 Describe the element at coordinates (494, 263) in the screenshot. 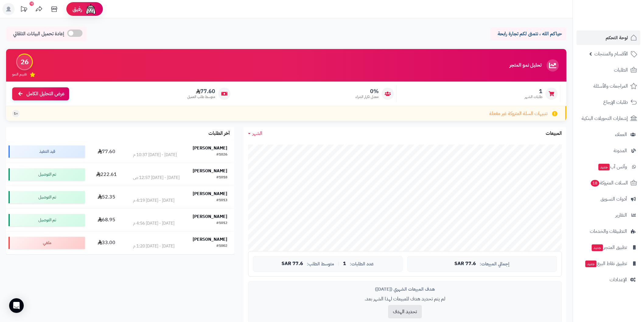

I see `span: إجمالي المبيعات:` at that location.